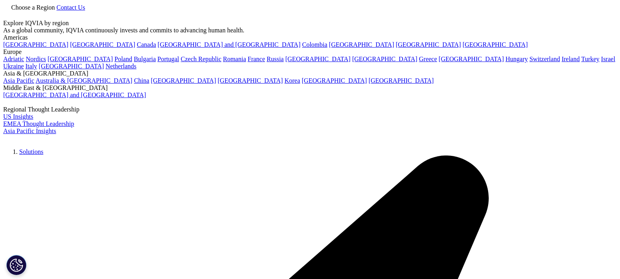 The height and width of the screenshot is (279, 620). Describe the element at coordinates (310, 52) in the screenshot. I see `div: Europe` at that location.